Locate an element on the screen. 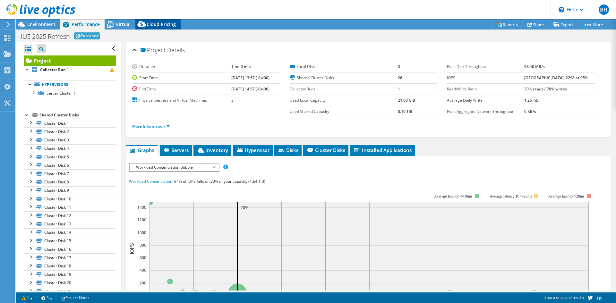 This screenshot has width=616, height=303. text: IOPS is located at coordinates (132, 248).